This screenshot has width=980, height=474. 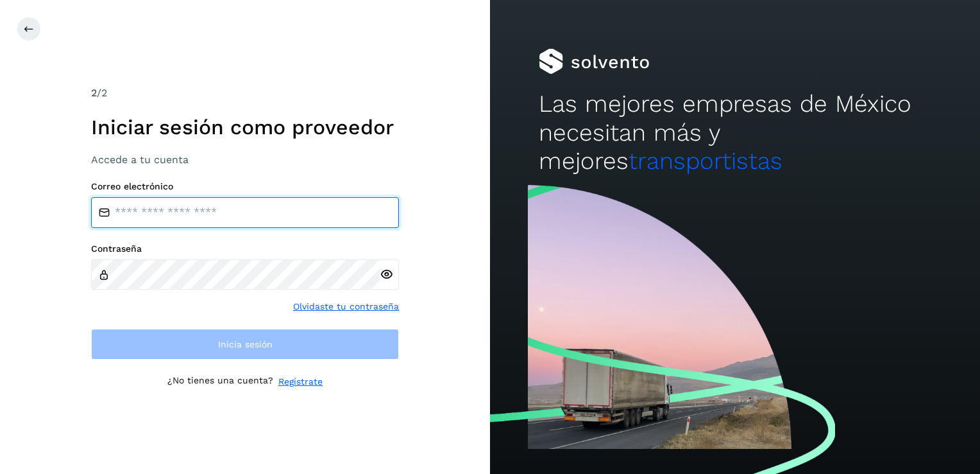 I want to click on button: Inicia sesión, so click(x=245, y=344).